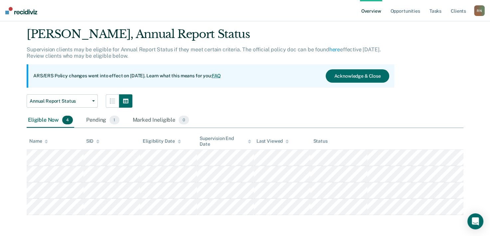 Image resolution: width=490 pixels, height=236 pixels. What do you see at coordinates (475, 221) in the screenshot?
I see `div: Open Intercom Messenger` at bounding box center [475, 221].